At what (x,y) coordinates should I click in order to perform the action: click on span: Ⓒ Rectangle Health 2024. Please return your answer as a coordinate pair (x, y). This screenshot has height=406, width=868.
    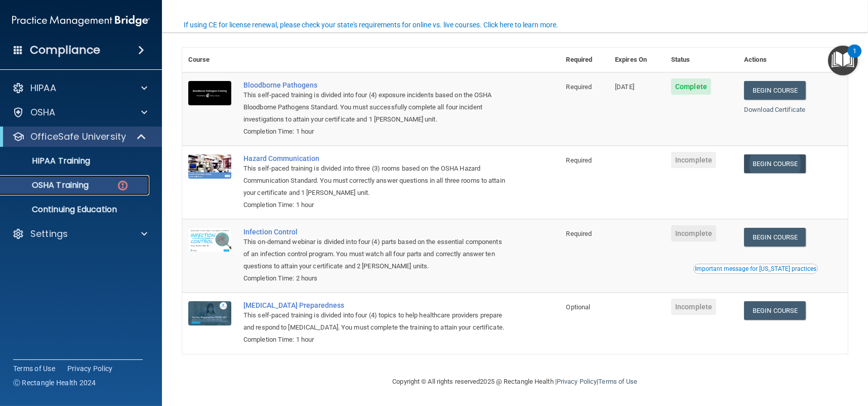
    Looking at the image, I should click on (55, 383).